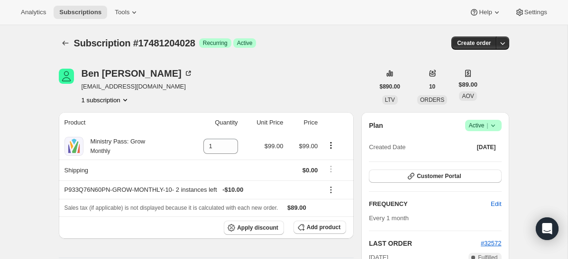 The height and width of the screenshot is (259, 568). Describe the element at coordinates (135, 43) in the screenshot. I see `span: Subscription #17481204028` at that location.